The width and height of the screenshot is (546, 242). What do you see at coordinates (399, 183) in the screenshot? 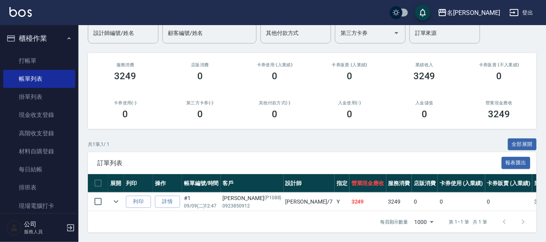
I see `th: 服務消費` at bounding box center [399, 183].